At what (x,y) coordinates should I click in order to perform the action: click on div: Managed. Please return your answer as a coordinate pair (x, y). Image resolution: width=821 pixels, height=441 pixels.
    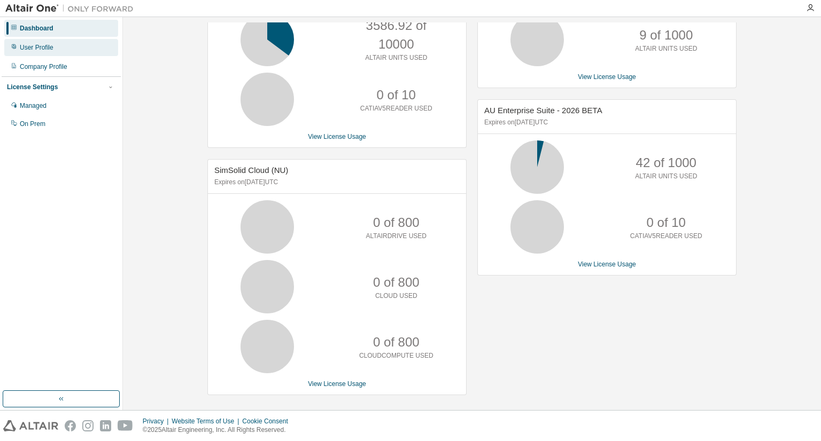
    Looking at the image, I should click on (33, 106).